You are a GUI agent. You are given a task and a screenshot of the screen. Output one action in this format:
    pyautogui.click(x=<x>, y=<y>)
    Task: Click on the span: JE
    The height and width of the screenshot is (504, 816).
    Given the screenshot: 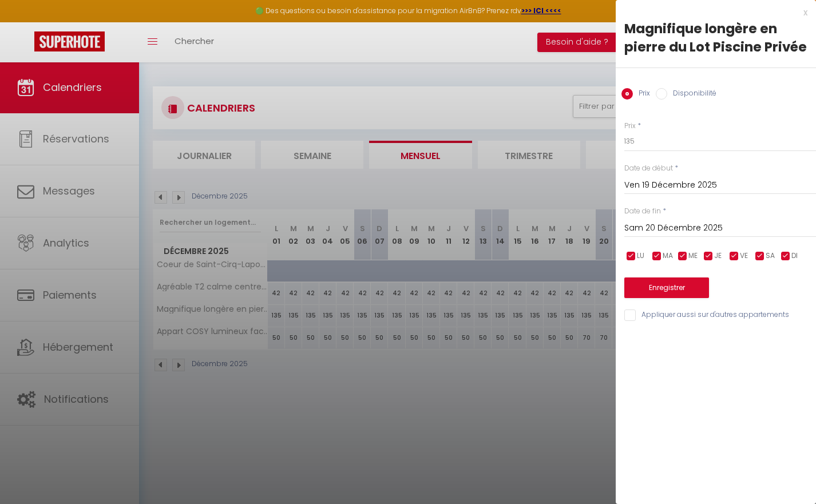 What is the action you would take?
    pyautogui.click(x=718, y=256)
    